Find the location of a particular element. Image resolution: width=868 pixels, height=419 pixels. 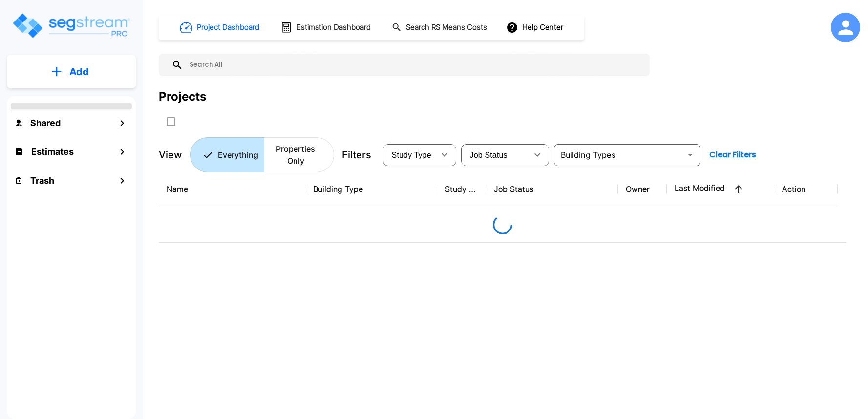

button: Search RS Means Costs is located at coordinates (440, 28).